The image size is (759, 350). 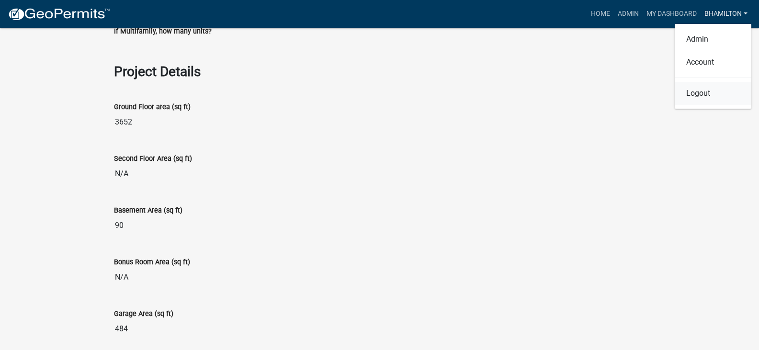 What do you see at coordinates (152, 262) in the screenshot?
I see `label: Bonus Room Area (sq ft)` at bounding box center [152, 262].